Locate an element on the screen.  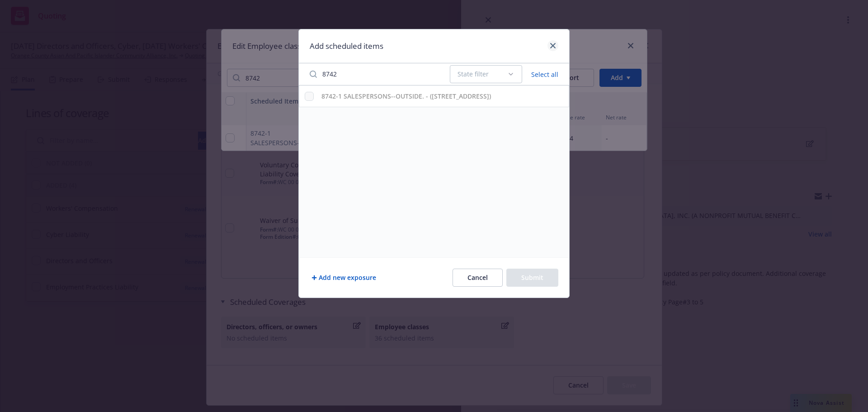
button: Cancel is located at coordinates (477, 278).